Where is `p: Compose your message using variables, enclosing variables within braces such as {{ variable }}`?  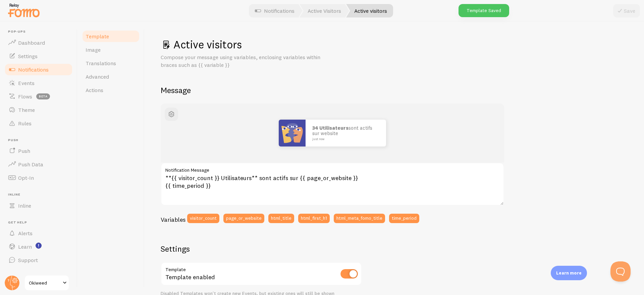
p: Compose your message using variables, enclosing variables within braces such as {{ variable }} is located at coordinates (241, 61).